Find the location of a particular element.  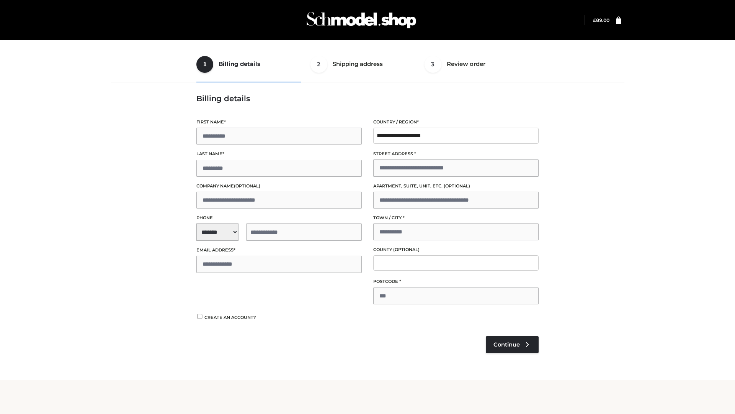

a: Continue is located at coordinates (512, 344).